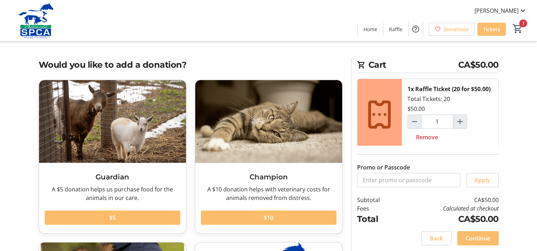 Image resolution: width=537 pixels, height=251 pixels. What do you see at coordinates (518, 29) in the screenshot?
I see `button: Cart` at bounding box center [518, 29].